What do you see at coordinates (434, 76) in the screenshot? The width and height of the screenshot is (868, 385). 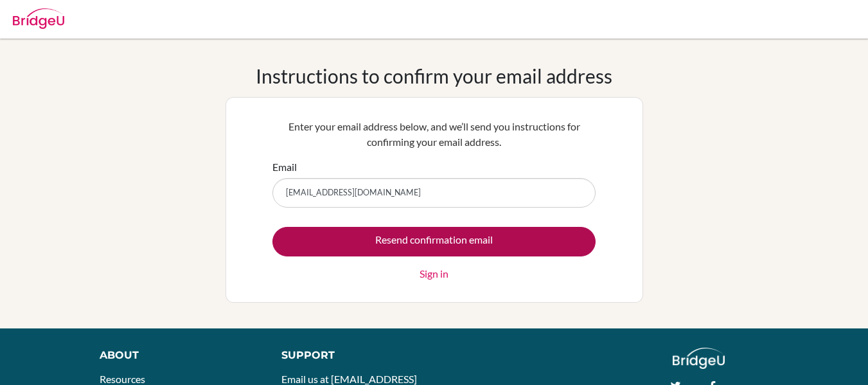 I see `h1: Instructions to confirm your email address` at bounding box center [434, 76].